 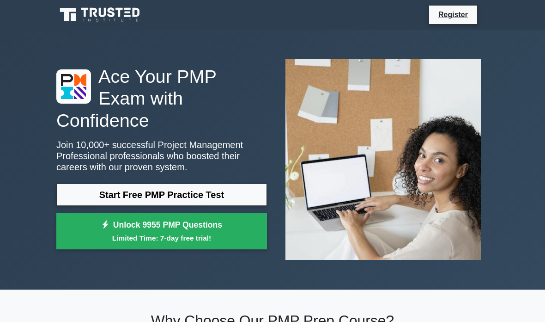 What do you see at coordinates (453, 14) in the screenshot?
I see `a: Register` at bounding box center [453, 14].